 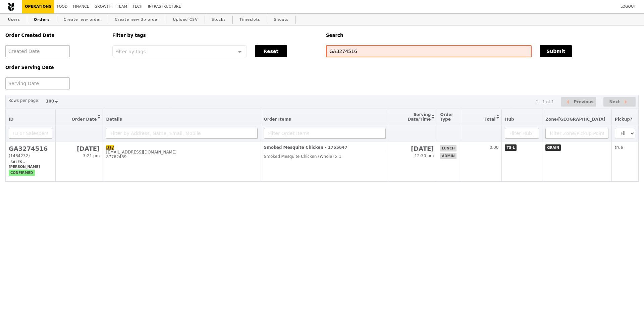 I want to click on button: Next, so click(x=619, y=102).